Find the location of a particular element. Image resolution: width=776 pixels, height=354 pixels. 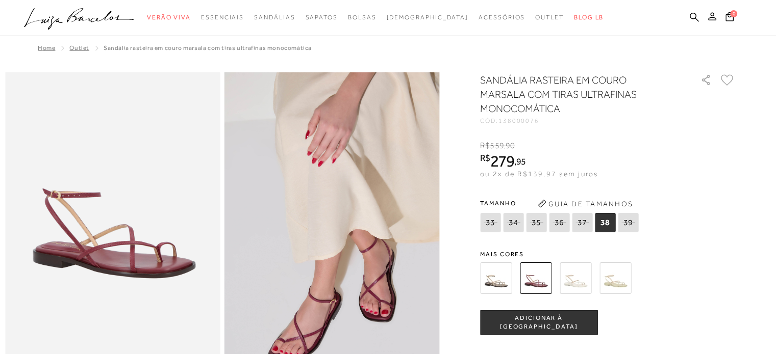

span: Acessórios is located at coordinates (501, 17).